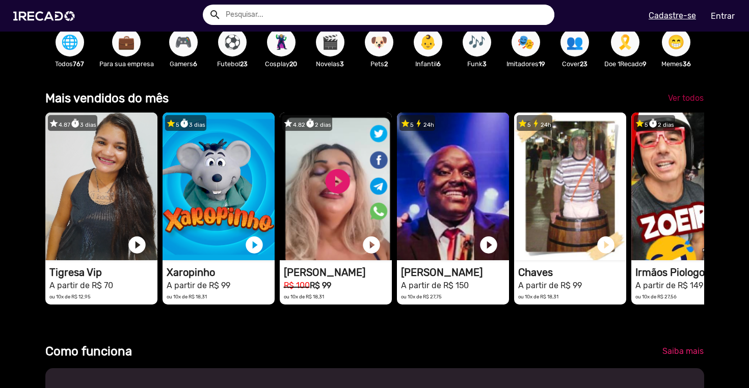 Image resolution: width=749 pixels, height=388 pixels. Describe the element at coordinates (683, 352) in the screenshot. I see `a: Saiba mais` at that location.